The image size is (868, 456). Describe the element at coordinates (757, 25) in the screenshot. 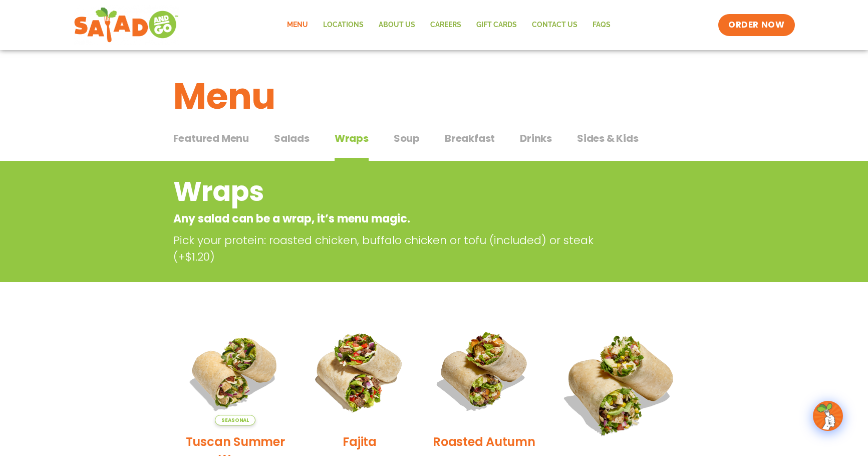

I see `span: ORDER NOW` at that location.